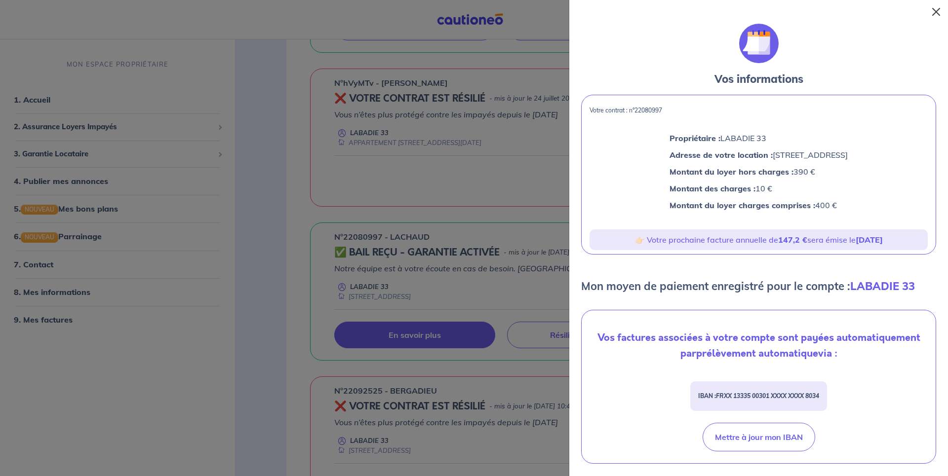 This screenshot has width=948, height=476. I want to click on strong: Montant du loyer hors charges :, so click(731, 172).